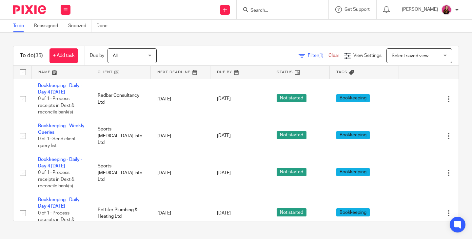  What do you see at coordinates (31, 56) in the screenshot?
I see `h1: To do` at bounding box center [31, 56].